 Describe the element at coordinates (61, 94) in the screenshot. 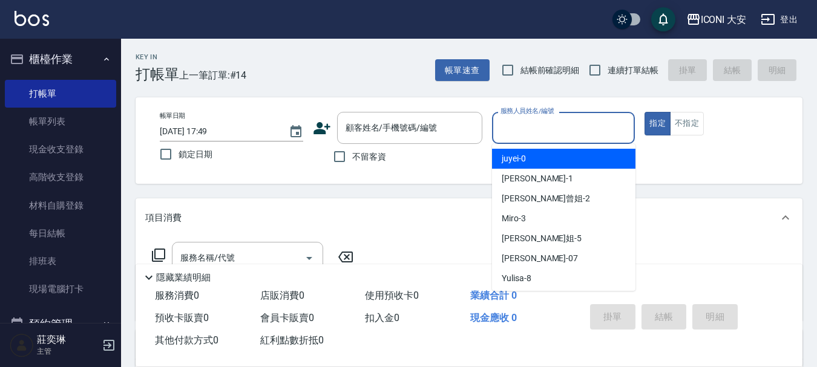

I see `a: 打帳單` at that location.